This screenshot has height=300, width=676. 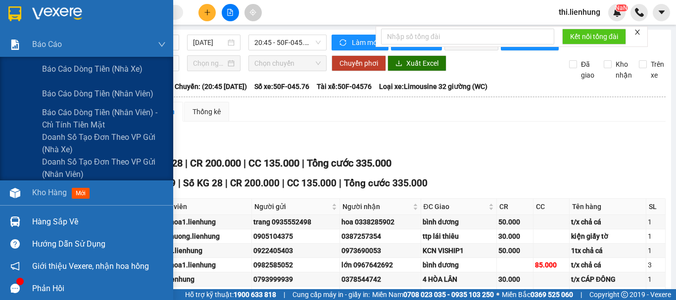 I want to click on span: CC 135.000, so click(x=312, y=183).